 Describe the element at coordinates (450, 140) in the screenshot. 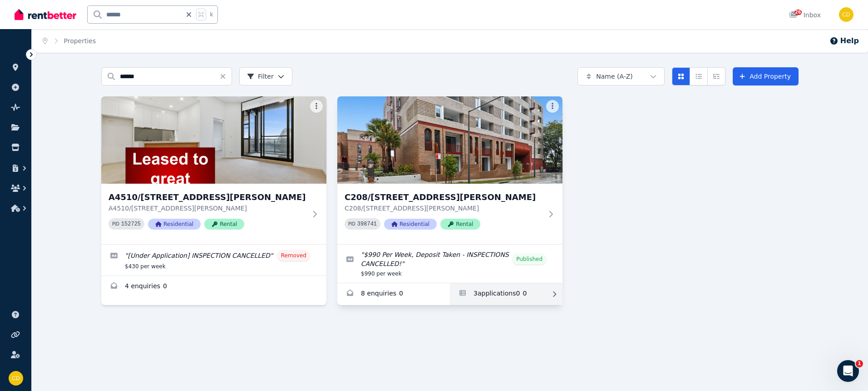

I see `img: C208/165 Milton St, Ashbury` at that location.